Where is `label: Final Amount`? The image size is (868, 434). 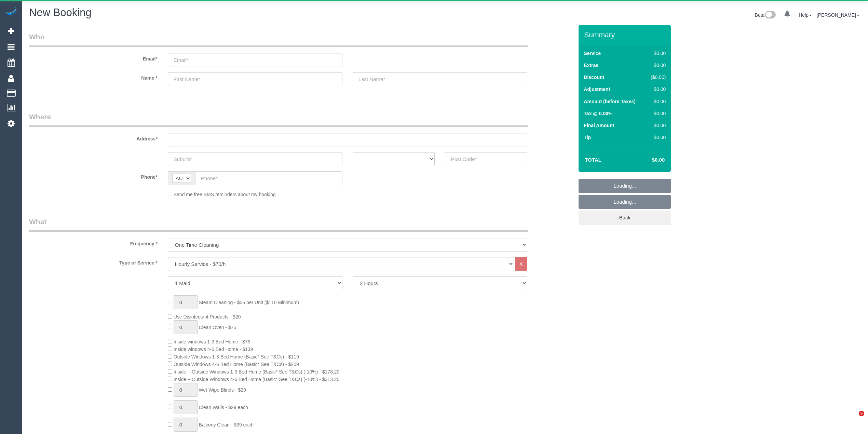
label: Final Amount is located at coordinates (599, 126).